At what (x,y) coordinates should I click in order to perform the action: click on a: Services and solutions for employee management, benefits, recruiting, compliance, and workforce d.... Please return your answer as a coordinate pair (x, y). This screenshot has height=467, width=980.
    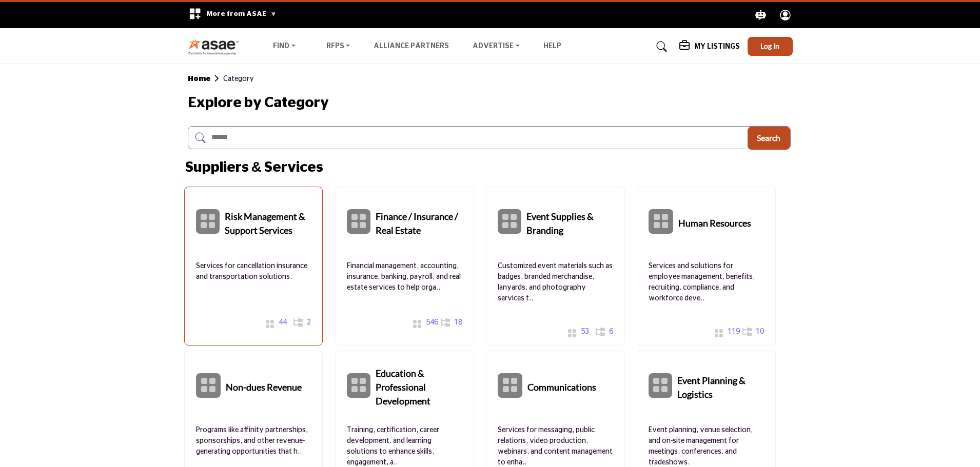
    Looking at the image, I should click on (706, 283).